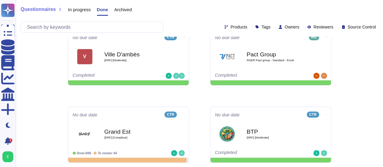  What do you see at coordinates (277, 54) in the screenshot?
I see `b: Pact Group` at bounding box center [277, 54].